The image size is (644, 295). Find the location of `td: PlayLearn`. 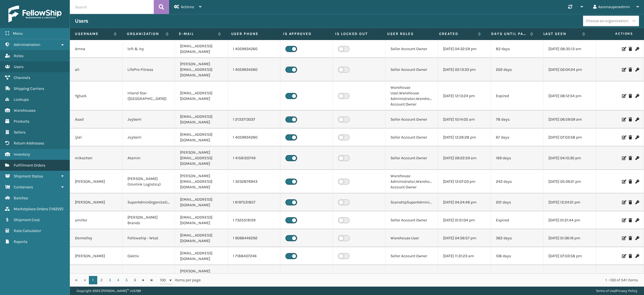

td: PlayLearn is located at coordinates (149, 277).